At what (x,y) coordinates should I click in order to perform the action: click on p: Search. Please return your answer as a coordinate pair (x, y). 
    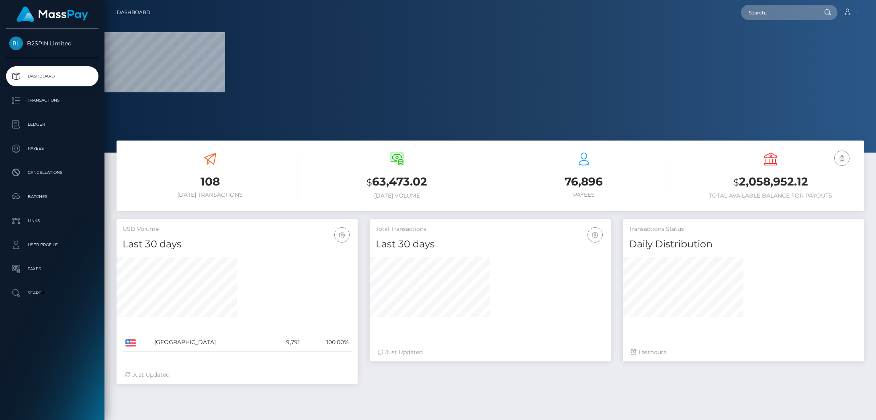
    Looking at the image, I should click on (52, 293).